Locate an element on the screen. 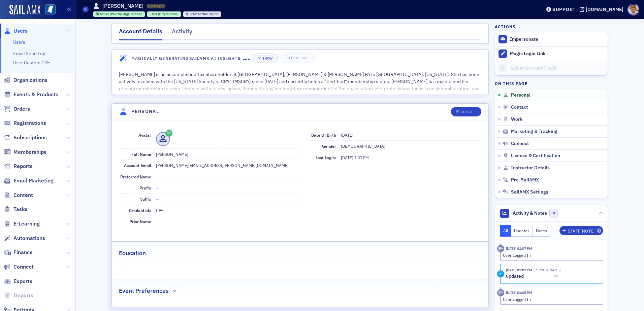 The height and width of the screenshot is (311, 644). h2: Event Preferences is located at coordinates (143, 290).